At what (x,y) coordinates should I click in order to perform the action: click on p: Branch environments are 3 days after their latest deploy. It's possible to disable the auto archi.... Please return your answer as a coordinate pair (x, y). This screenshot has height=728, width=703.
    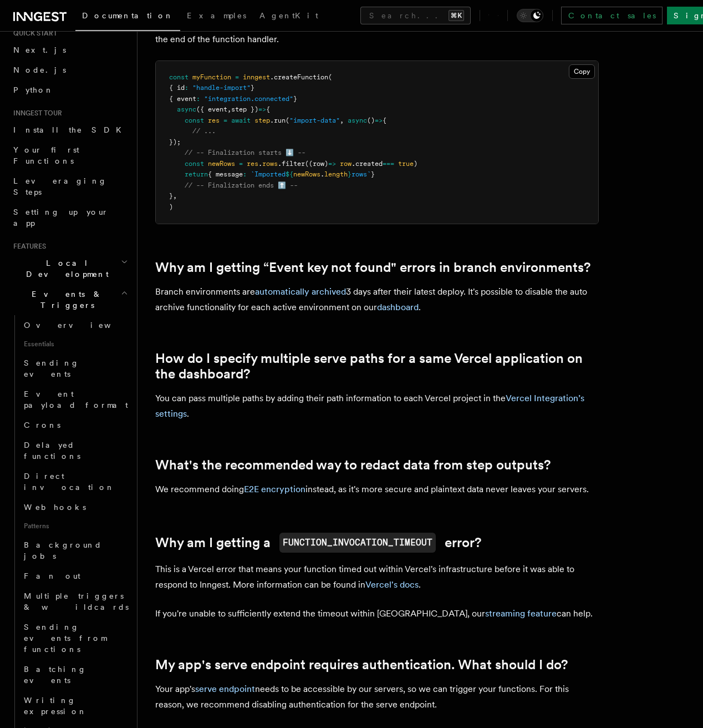
    Looking at the image, I should click on (377, 300).